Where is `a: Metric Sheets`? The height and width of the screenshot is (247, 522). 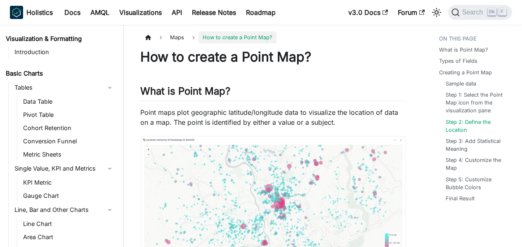
a: Metric Sheets is located at coordinates (69, 154).